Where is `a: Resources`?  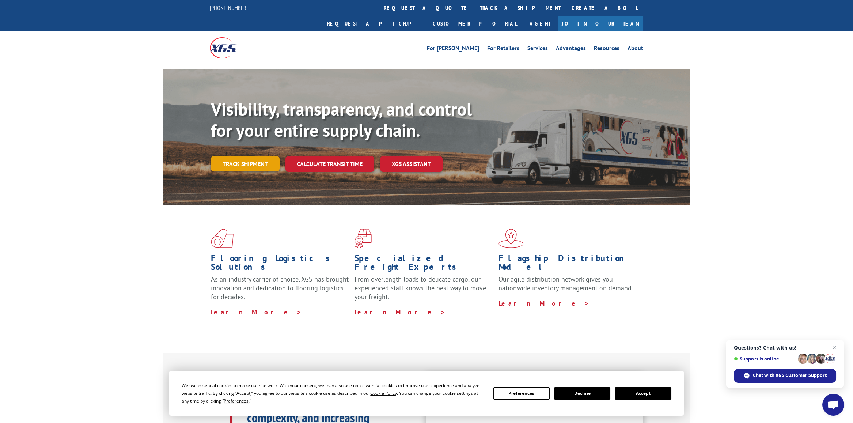
a: Resources is located at coordinates (607, 49).